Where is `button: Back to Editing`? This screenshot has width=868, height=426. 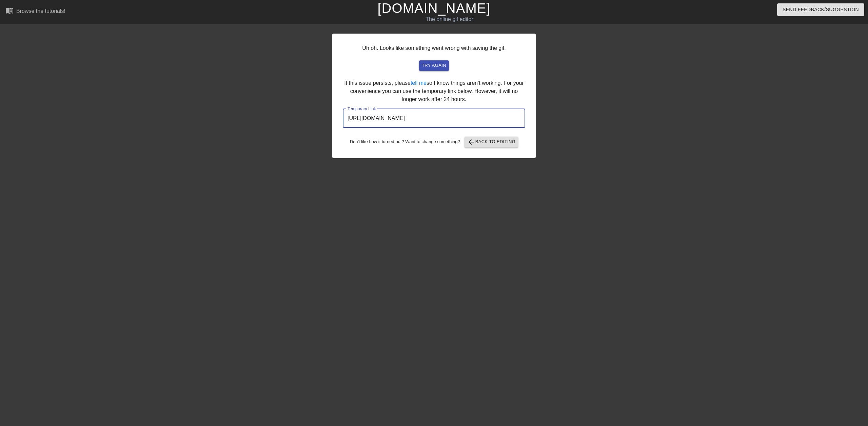 button: Back to Editing is located at coordinates (492, 142).